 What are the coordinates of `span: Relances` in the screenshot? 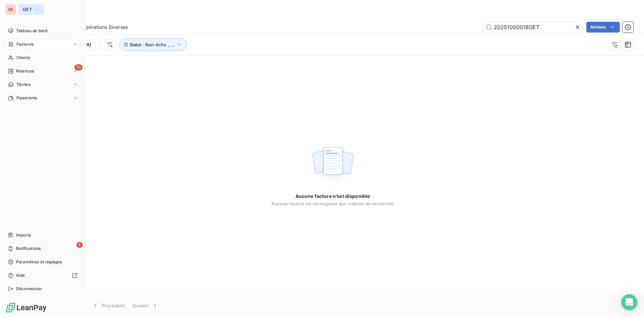 It's located at (25, 71).